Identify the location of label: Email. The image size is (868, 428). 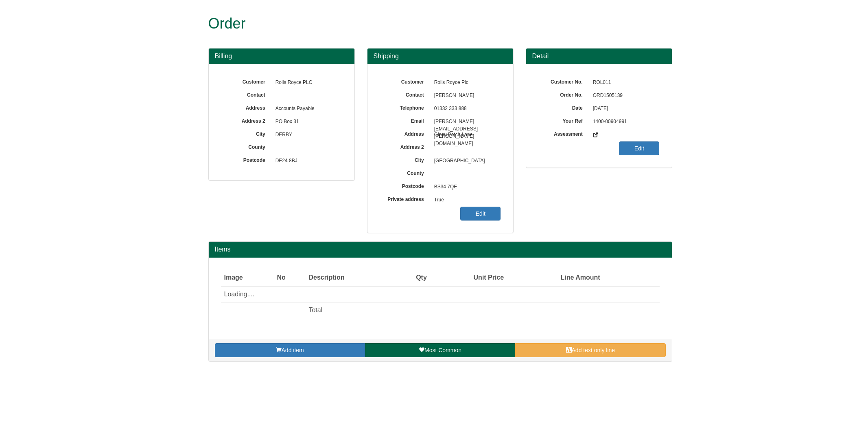
(405, 120).